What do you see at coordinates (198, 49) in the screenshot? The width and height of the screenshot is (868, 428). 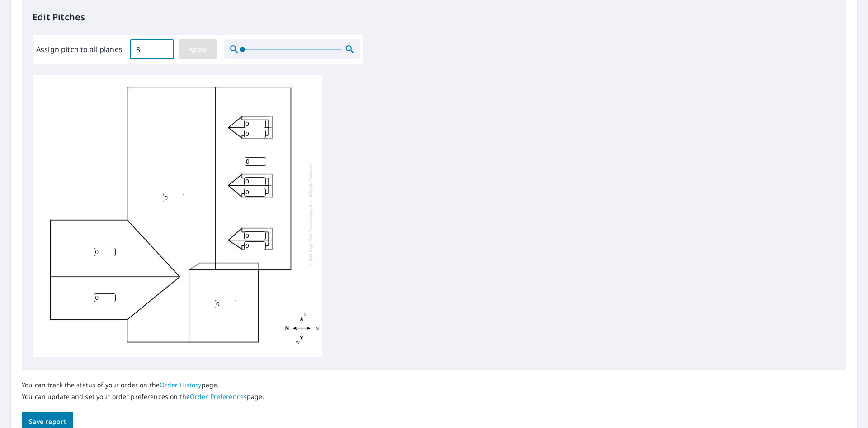 I see `span: Apply` at bounding box center [198, 49].